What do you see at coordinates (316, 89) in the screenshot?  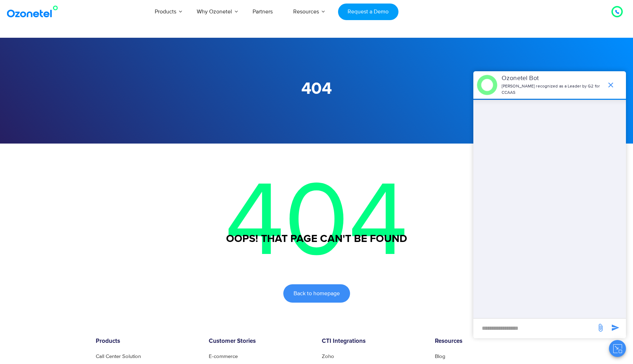 I see `h1: 404` at bounding box center [316, 89].